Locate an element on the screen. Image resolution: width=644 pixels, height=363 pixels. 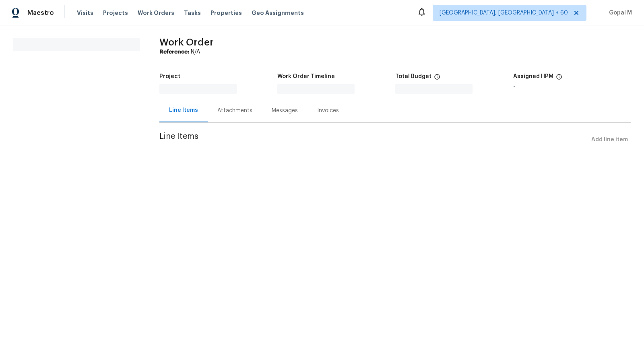
h5: Project is located at coordinates (170, 76).